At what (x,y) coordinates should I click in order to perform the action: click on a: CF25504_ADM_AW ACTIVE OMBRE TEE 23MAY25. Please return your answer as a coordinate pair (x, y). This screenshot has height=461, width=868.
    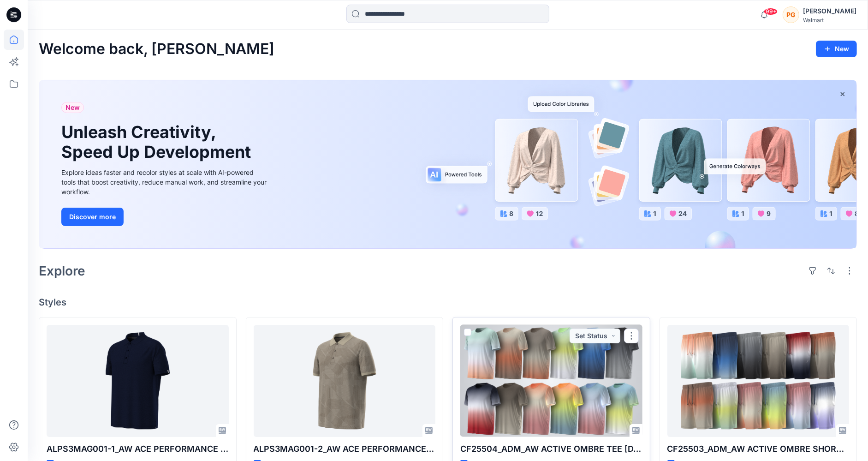
    Looking at the image, I should click on (551, 380).